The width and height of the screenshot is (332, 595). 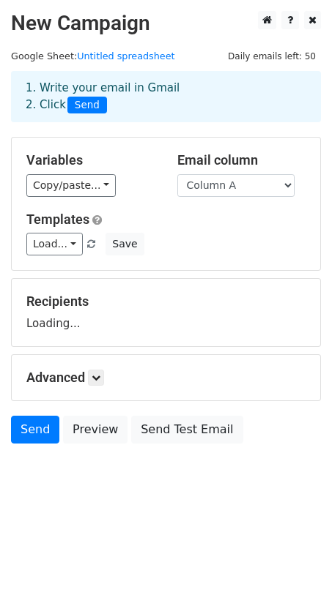 What do you see at coordinates (272, 56) in the screenshot?
I see `a: Daily emails left: 50` at bounding box center [272, 56].